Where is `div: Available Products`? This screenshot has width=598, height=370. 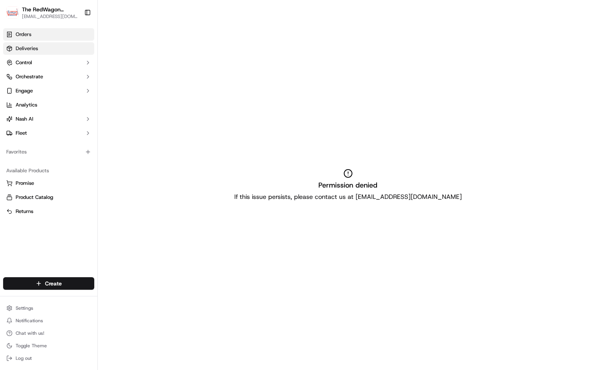 div: Available Products is located at coordinates (49, 171).